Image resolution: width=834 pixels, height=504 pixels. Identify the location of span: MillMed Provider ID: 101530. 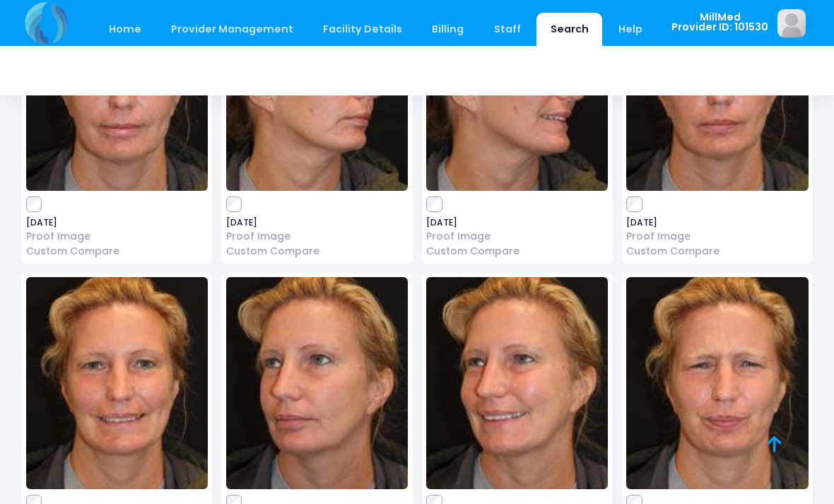
(720, 22).